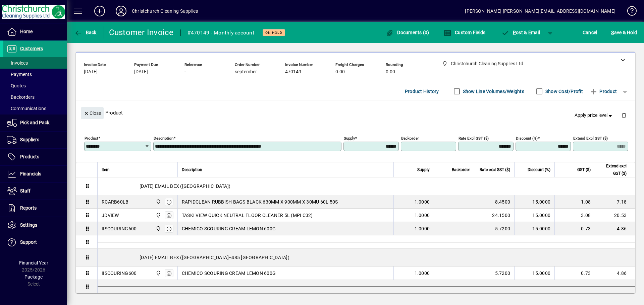  What do you see at coordinates (19, 75) in the screenshot?
I see `span: Payments` at bounding box center [19, 75].